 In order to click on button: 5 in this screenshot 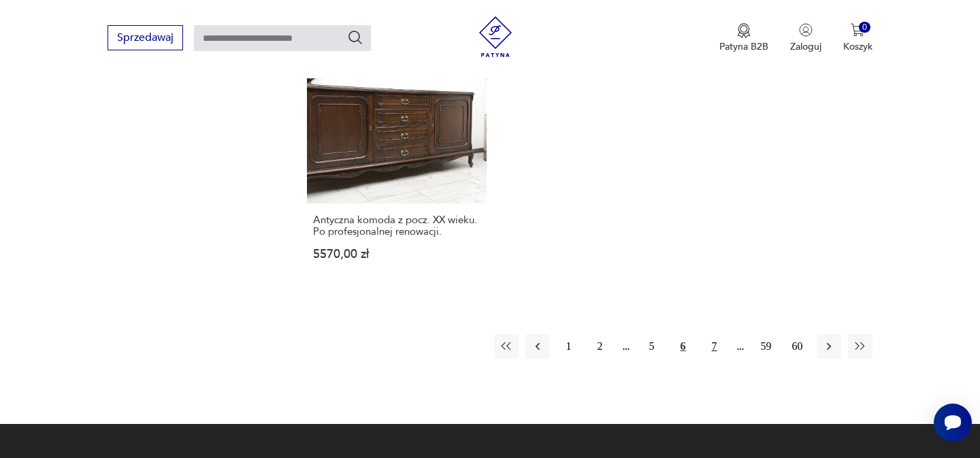, I will do `click(652, 346)`.